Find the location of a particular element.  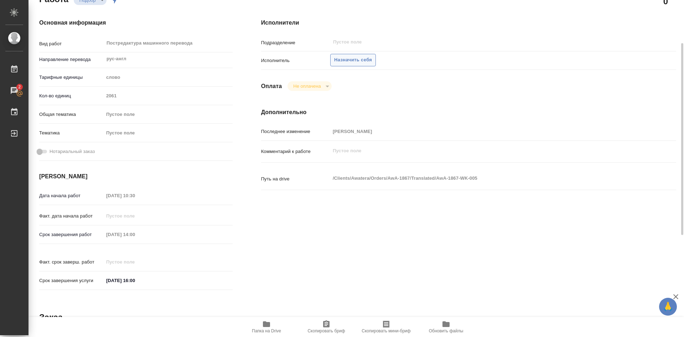

p: Направление перевода is located at coordinates (71, 59).